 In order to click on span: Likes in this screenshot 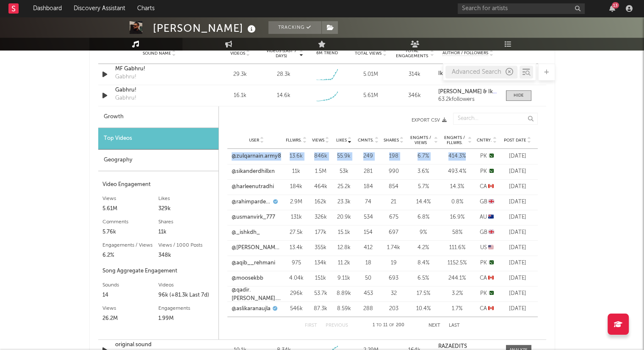, I will do `click(341, 141)`.